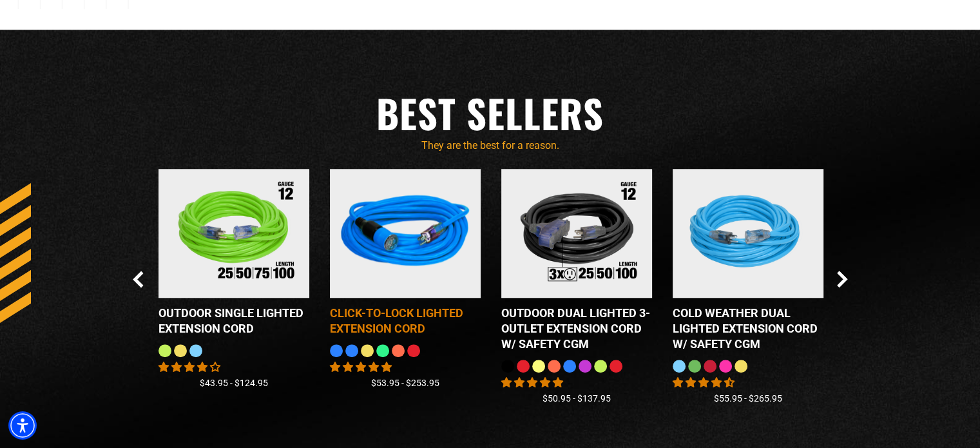  Describe the element at coordinates (576, 233) in the screenshot. I see `img: Outdoor Dual Lighted 3-Outlet Extension Cord w/ Safety CGM` at that location.